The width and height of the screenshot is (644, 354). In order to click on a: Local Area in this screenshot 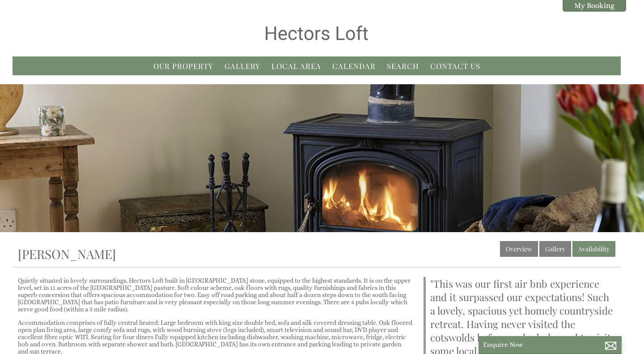, I will do `click(296, 66)`.